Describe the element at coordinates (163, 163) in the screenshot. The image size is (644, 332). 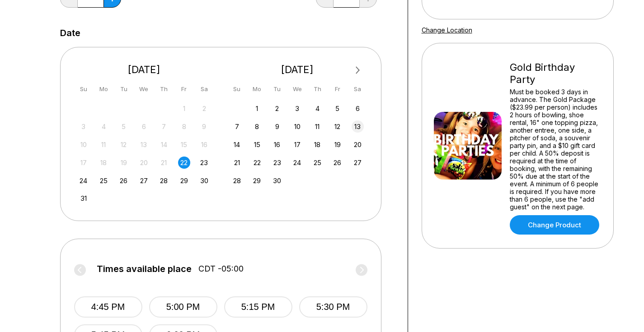
I see `div: Not available Thursday, August 21st, 2025` at that location.